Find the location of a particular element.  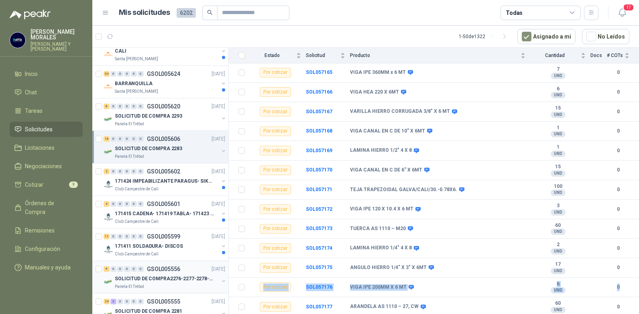

span: Negociaciones is located at coordinates (43, 166).